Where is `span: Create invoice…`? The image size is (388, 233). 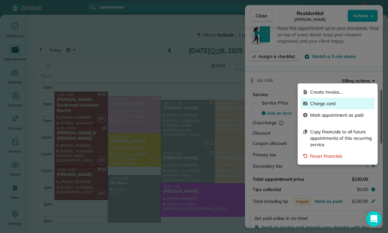
span: Create invoice… is located at coordinates (341, 92).